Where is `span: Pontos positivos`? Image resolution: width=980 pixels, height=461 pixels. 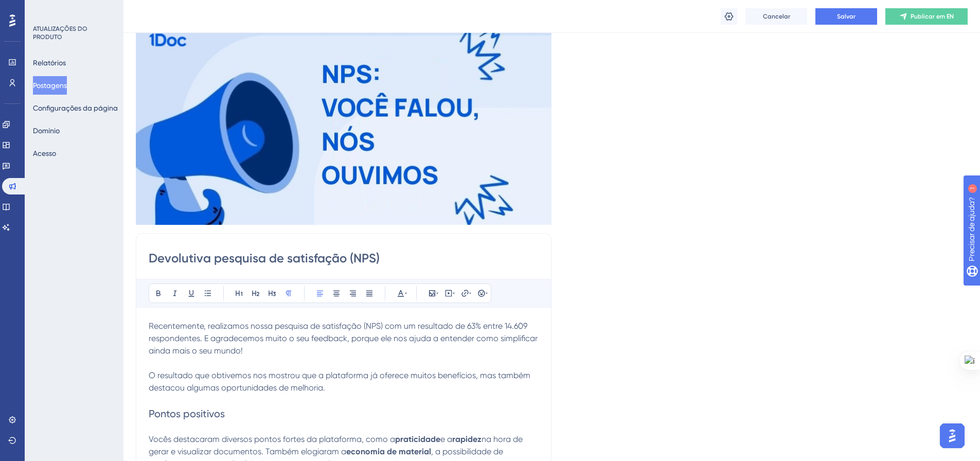
span: Pontos positivos is located at coordinates (187, 414).